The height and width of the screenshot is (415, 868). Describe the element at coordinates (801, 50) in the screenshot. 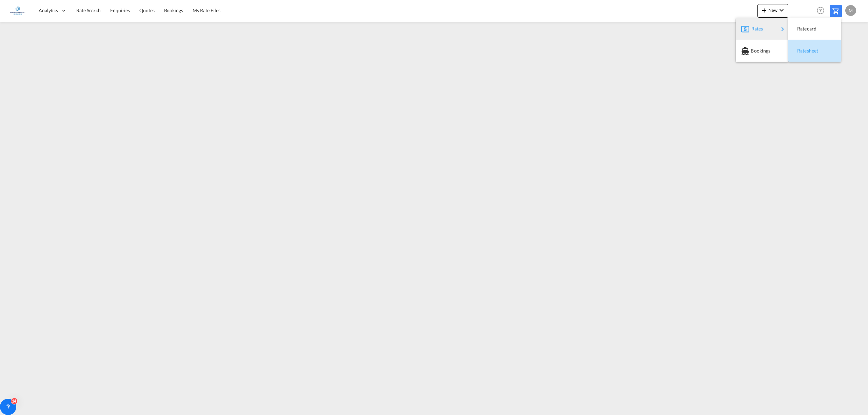

I see `span: Ratesheet` at that location.